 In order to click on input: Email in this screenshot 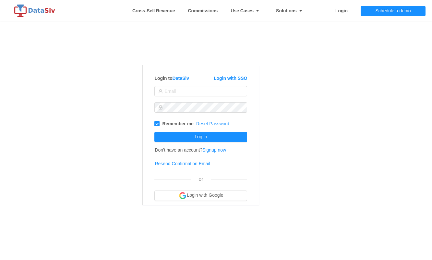, I will do `click(201, 91)`.